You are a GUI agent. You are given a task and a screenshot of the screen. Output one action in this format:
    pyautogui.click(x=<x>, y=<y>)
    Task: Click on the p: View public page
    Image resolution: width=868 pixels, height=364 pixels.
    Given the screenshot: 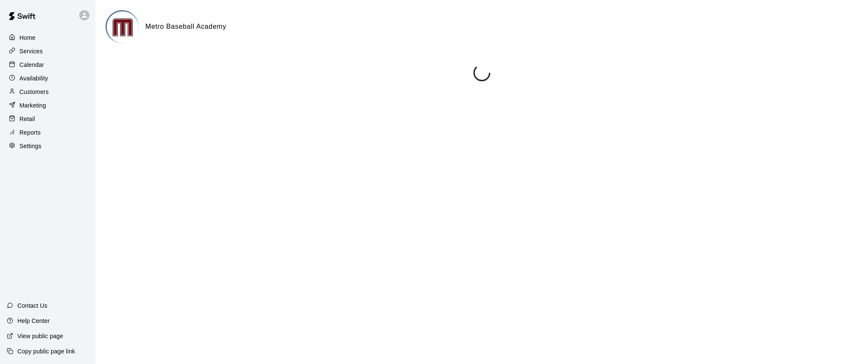 What is the action you would take?
    pyautogui.click(x=40, y=336)
    